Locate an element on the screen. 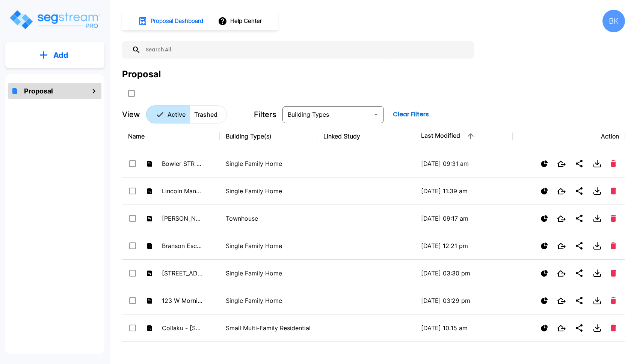  button: Proposal Dashboard is located at coordinates (171, 21).